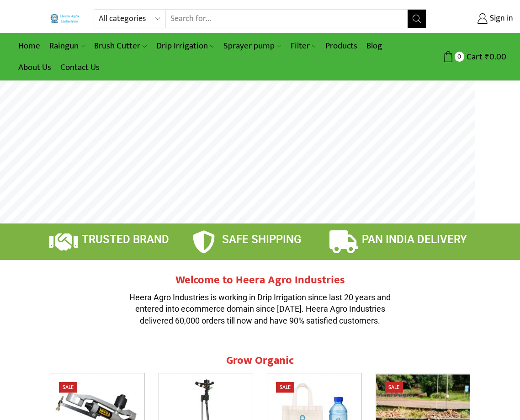  What do you see at coordinates (261, 240) in the screenshot?
I see `span: SAFE SHIPPING` at bounding box center [261, 240].